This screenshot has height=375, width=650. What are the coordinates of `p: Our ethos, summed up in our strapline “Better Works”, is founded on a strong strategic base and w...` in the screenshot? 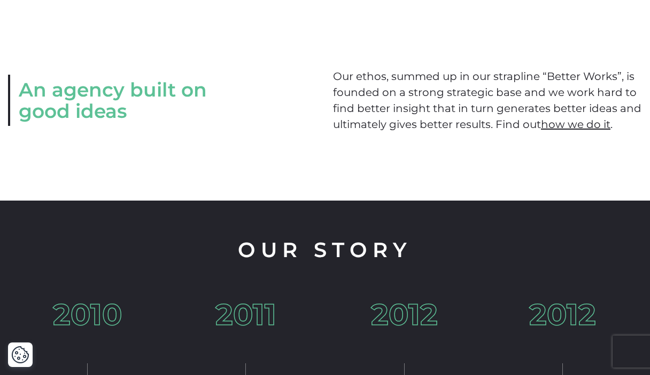 It's located at (487, 100).